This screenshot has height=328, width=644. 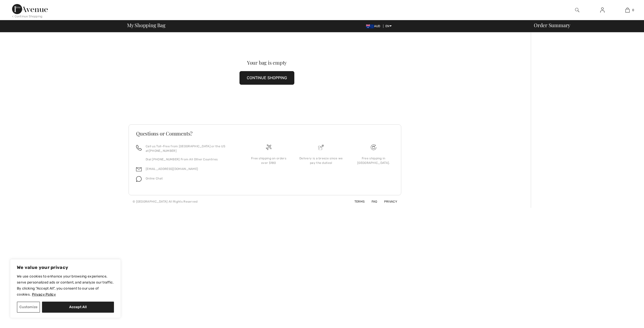 What do you see at coordinates (65, 286) in the screenshot?
I see `p: We use cookies to enhance your browsing experience, serve personalized ads or content, and analyz...` at bounding box center [65, 286].